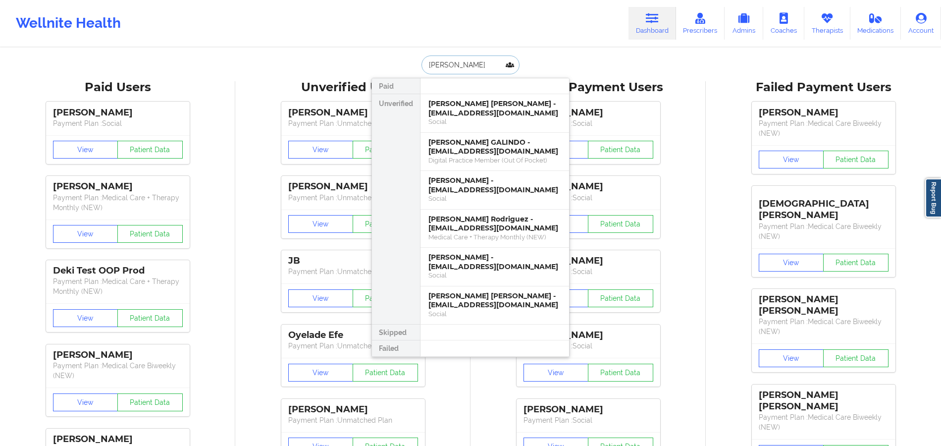 The width and height of the screenshot is (941, 446). Describe the element at coordinates (933, 198) in the screenshot. I see `a: Report Bug` at that location.